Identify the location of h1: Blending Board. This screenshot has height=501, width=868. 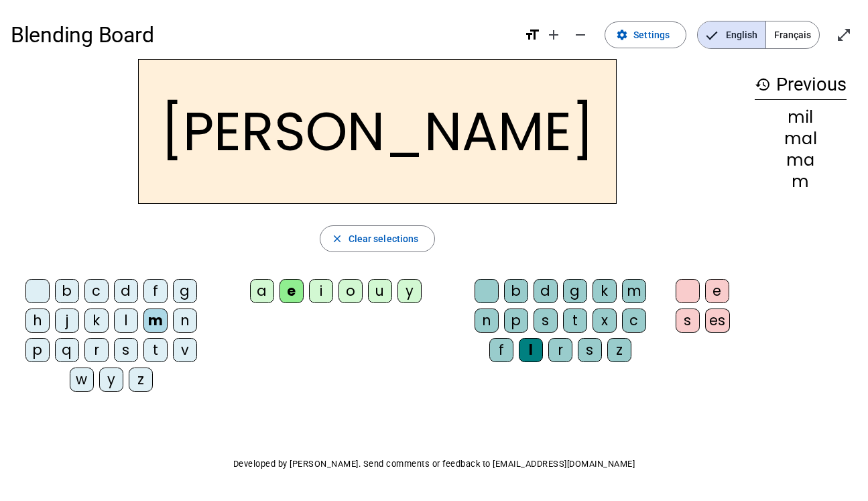
(262, 35).